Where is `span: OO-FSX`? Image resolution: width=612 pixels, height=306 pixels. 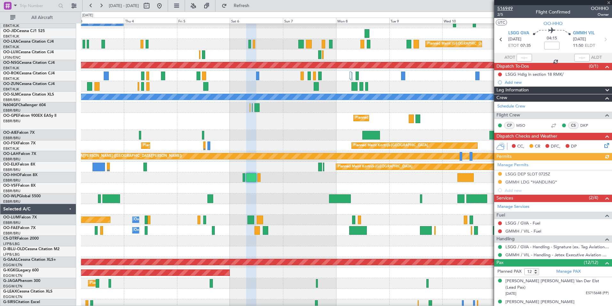
span: OO-FSX is located at coordinates (11, 143).